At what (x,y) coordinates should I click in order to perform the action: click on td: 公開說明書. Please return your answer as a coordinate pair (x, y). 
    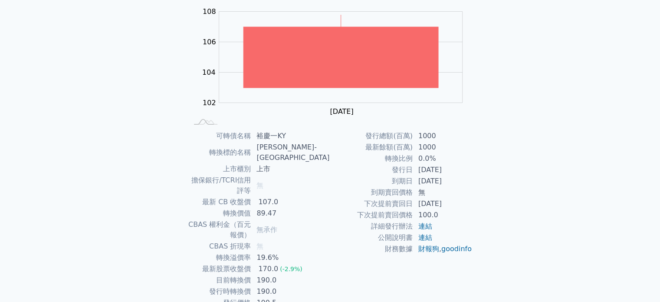
    Looking at the image, I should click on (372, 237).